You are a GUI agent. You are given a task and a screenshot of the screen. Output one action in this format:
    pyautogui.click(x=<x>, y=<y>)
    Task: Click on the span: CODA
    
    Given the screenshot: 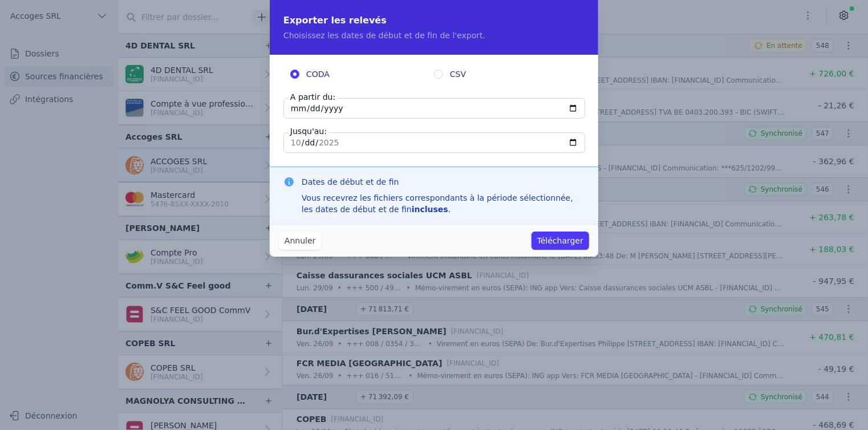 What is the action you would take?
    pyautogui.click(x=318, y=74)
    